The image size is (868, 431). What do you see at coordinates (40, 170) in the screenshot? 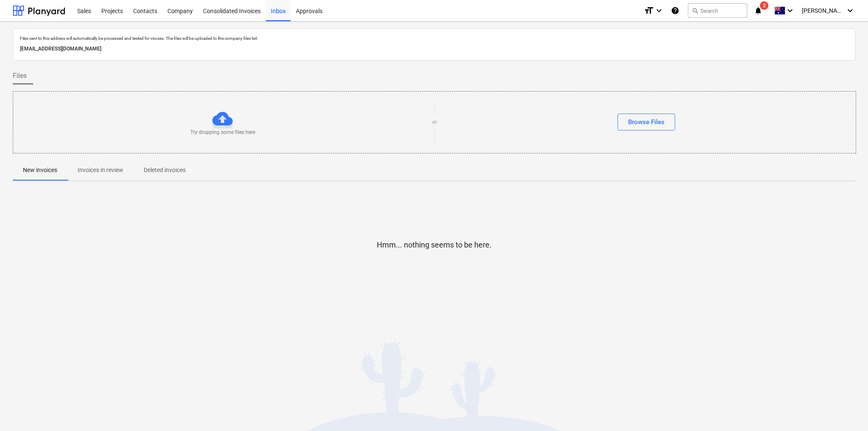
I see `p: New invoices` at bounding box center [40, 170].